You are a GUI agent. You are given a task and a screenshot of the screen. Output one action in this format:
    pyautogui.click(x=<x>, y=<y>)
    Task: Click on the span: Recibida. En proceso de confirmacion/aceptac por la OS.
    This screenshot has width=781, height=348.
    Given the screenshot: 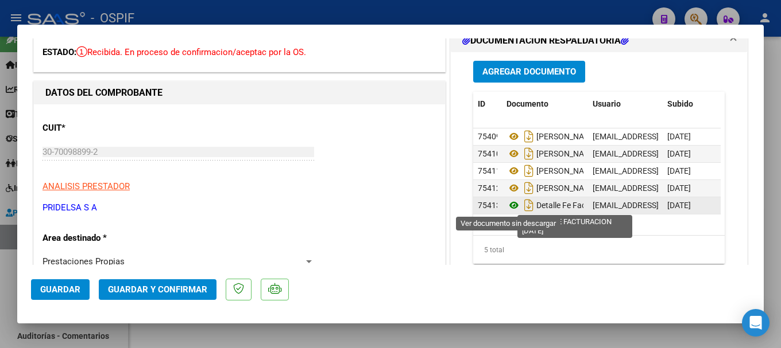 What is the action you would take?
    pyautogui.click(x=191, y=52)
    